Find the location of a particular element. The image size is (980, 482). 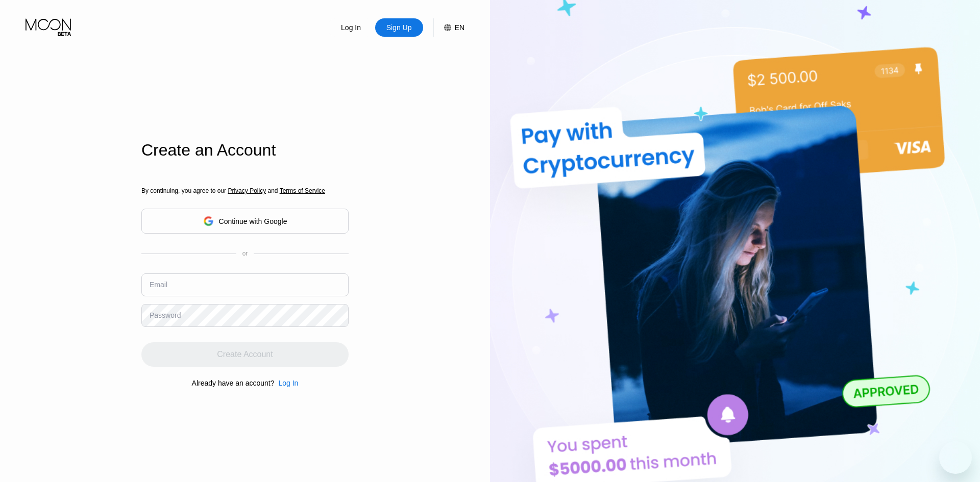

div: Password is located at coordinates (165, 316).